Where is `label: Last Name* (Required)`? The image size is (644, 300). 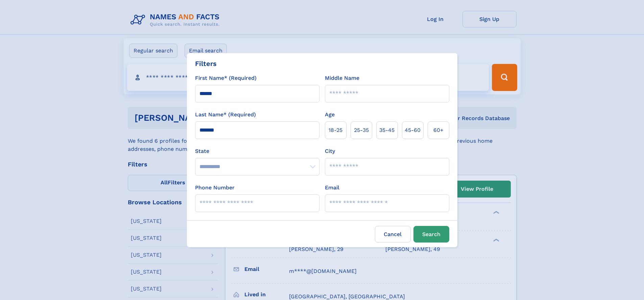
label: Last Name* (Required) is located at coordinates (225, 115).